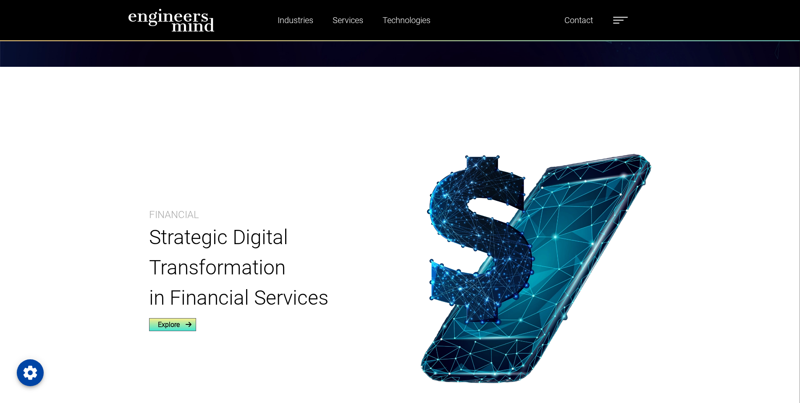 The width and height of the screenshot is (800, 403). Describe the element at coordinates (173, 324) in the screenshot. I see `a: Explore` at that location.